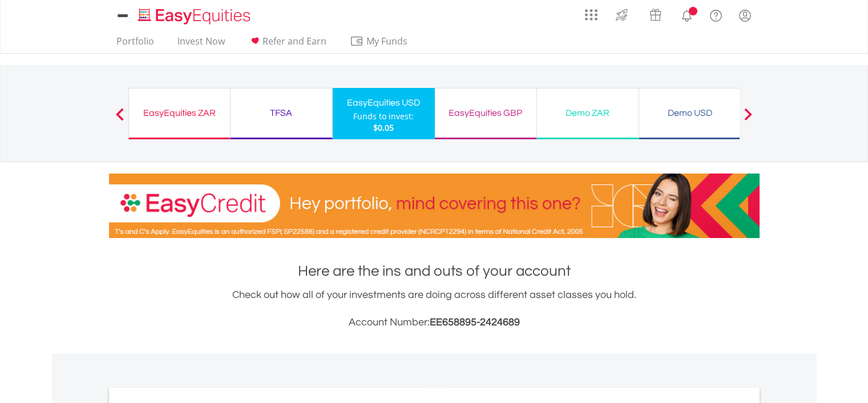 This screenshot has height=403, width=868. Describe the element at coordinates (486, 113) in the screenshot. I see `div: EasyEquities GBP` at that location.